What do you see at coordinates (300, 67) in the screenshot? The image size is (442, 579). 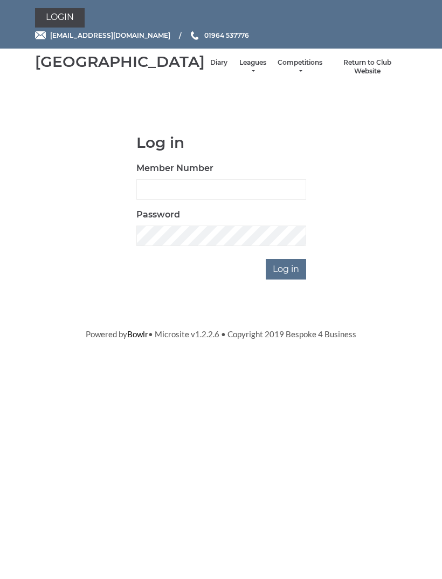 I see `a: Competitions` at bounding box center [300, 67].